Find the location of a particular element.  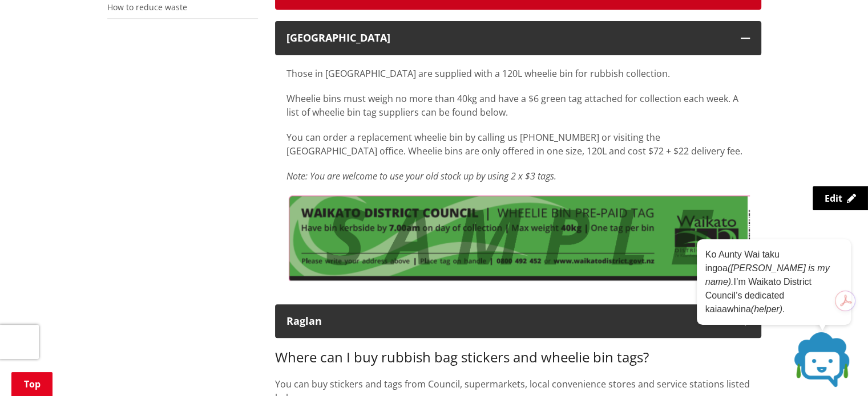

img: WTTD Sign Mockups (3) is located at coordinates (518, 238).